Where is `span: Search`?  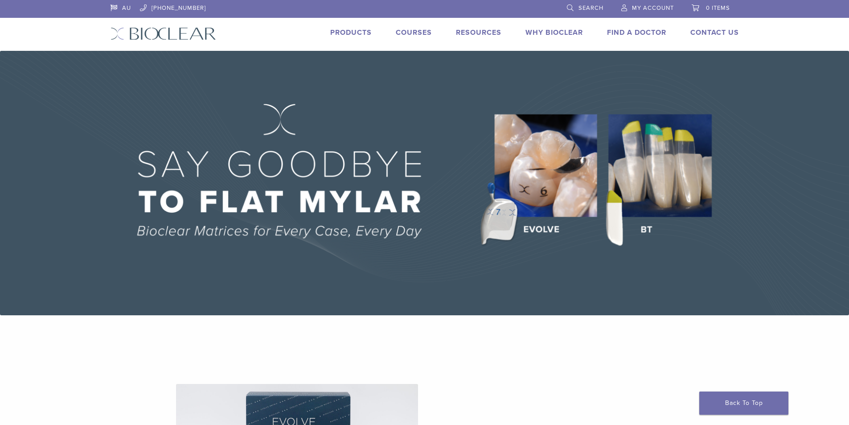
span: Search is located at coordinates (591, 8).